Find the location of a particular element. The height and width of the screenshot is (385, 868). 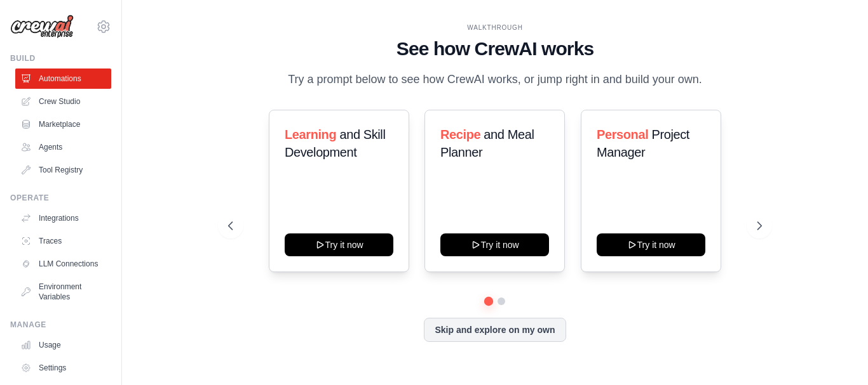

a: Integrations is located at coordinates (63, 218).